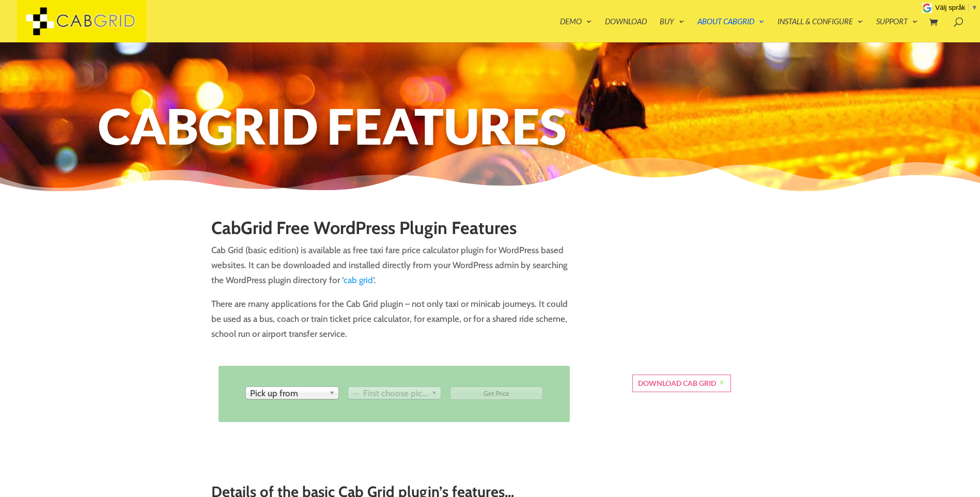  What do you see at coordinates (731, 30) in the screenshot?
I see `a: About CabGrid` at bounding box center [731, 30].